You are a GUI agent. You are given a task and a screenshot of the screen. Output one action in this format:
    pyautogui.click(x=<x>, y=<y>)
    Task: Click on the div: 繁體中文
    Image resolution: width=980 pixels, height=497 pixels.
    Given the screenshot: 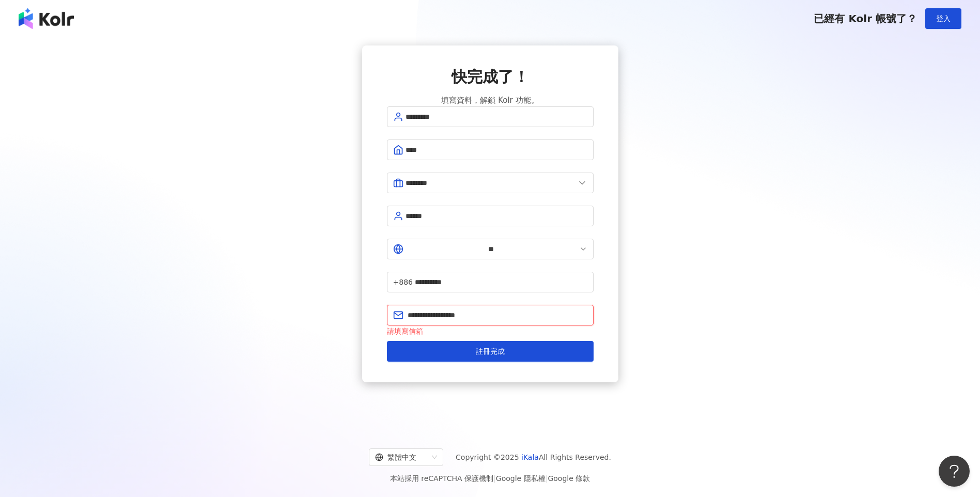 What is the action you would take?
    pyautogui.click(x=401, y=457)
    